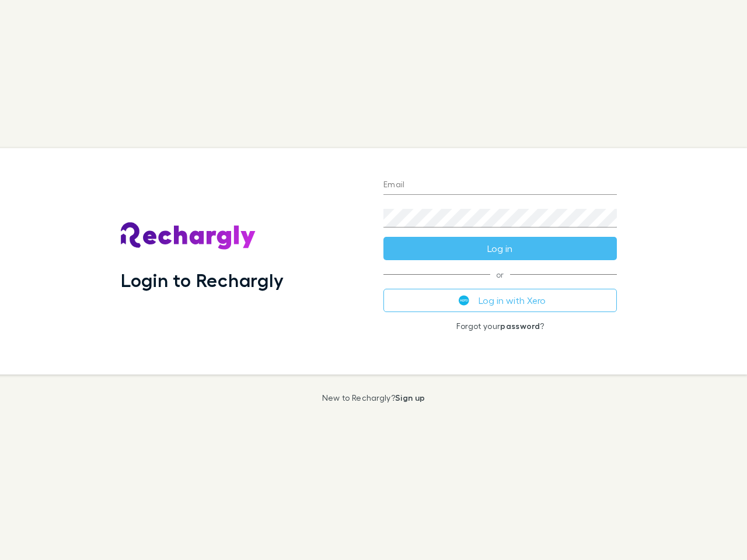 This screenshot has width=747, height=560. Describe the element at coordinates (500, 274) in the screenshot. I see `span: or` at that location.